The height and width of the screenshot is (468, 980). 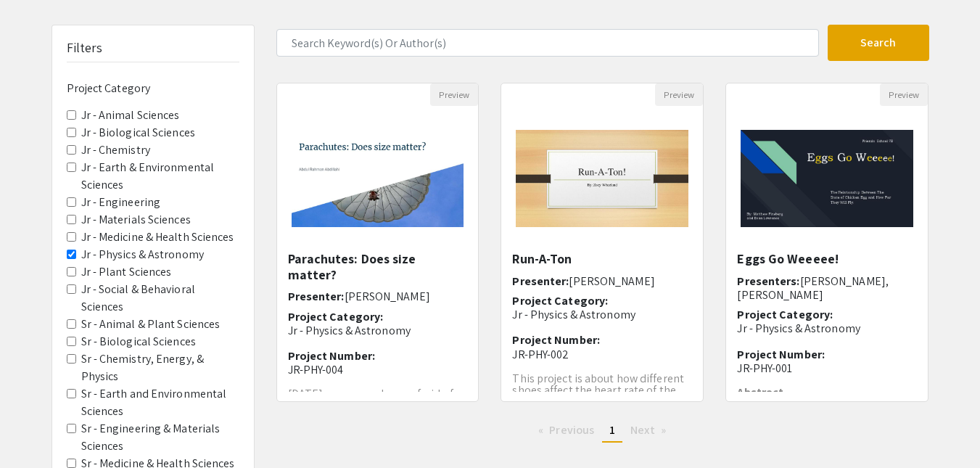 What do you see at coordinates (547, 43) in the screenshot?
I see `input: Search Keyword(s) Or Author(s)` at bounding box center [547, 43].